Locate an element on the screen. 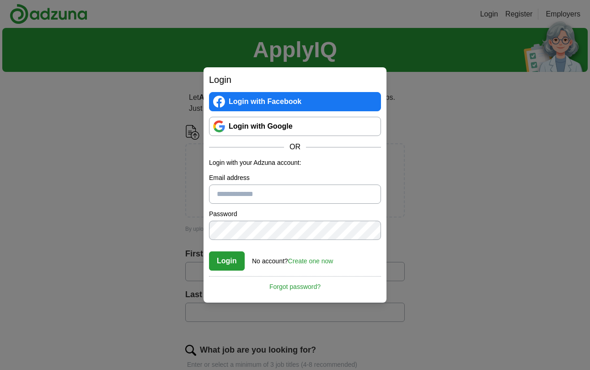 Image resolution: width=590 pixels, height=370 pixels. span: OR is located at coordinates (295, 147).